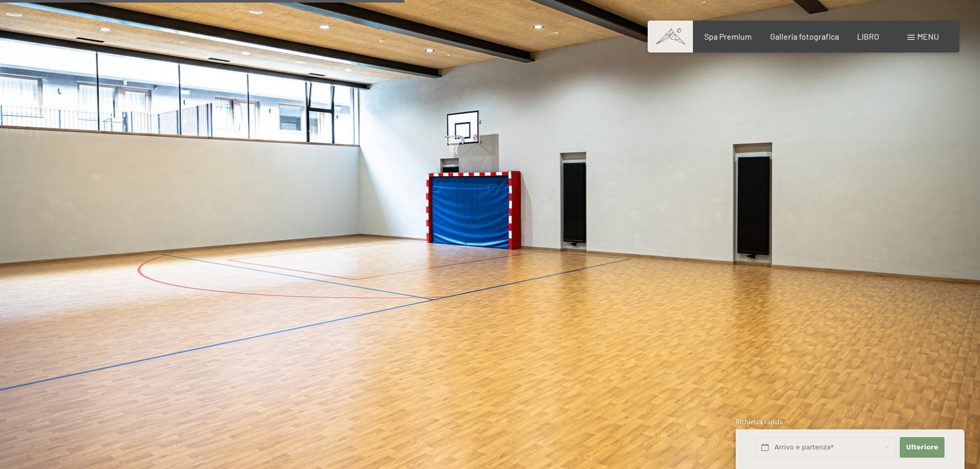 The height and width of the screenshot is (469, 980). I want to click on font: LIBRO, so click(868, 36).